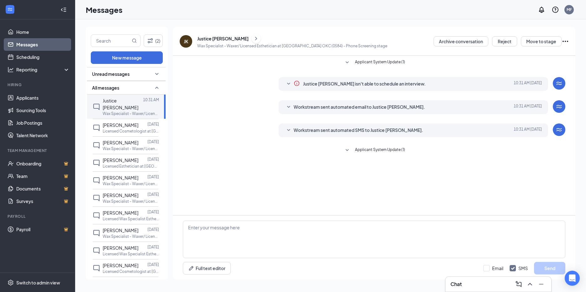 Image resolution: width=586 pixels, height=292 pixels. What do you see at coordinates (111, 41) in the screenshot?
I see `input: Search` at bounding box center [111, 41].